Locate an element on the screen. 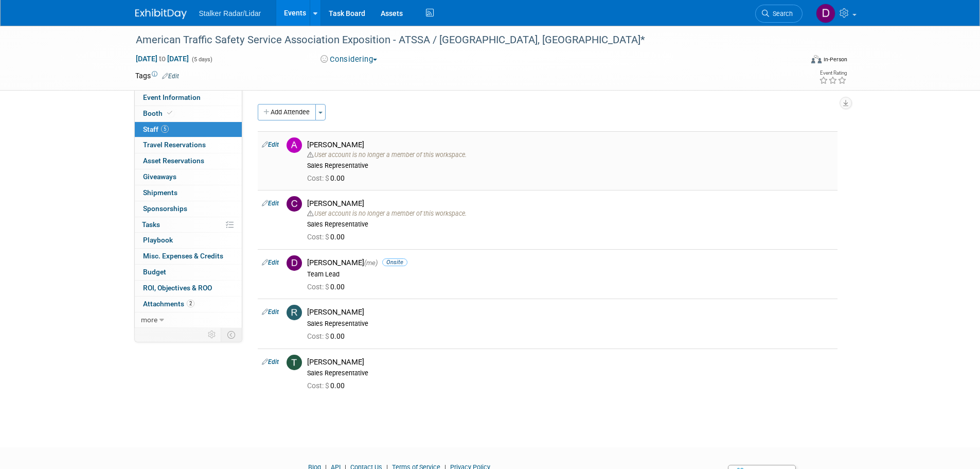 Image resolution: width=980 pixels, height=469 pixels. img: ExhibitDay is located at coordinates (161, 14).